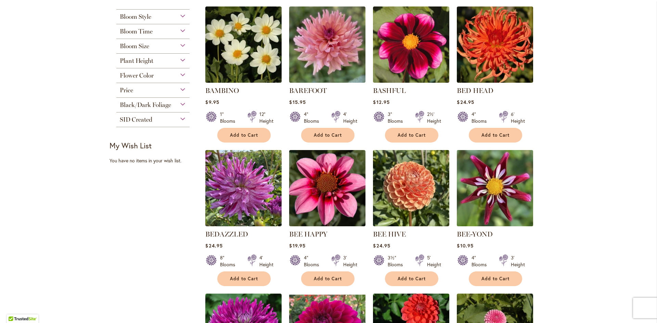 The height and width of the screenshot is (323, 657). What do you see at coordinates (155, 161) in the screenshot?
I see `div: You have no items in your wish list.` at bounding box center [155, 161].